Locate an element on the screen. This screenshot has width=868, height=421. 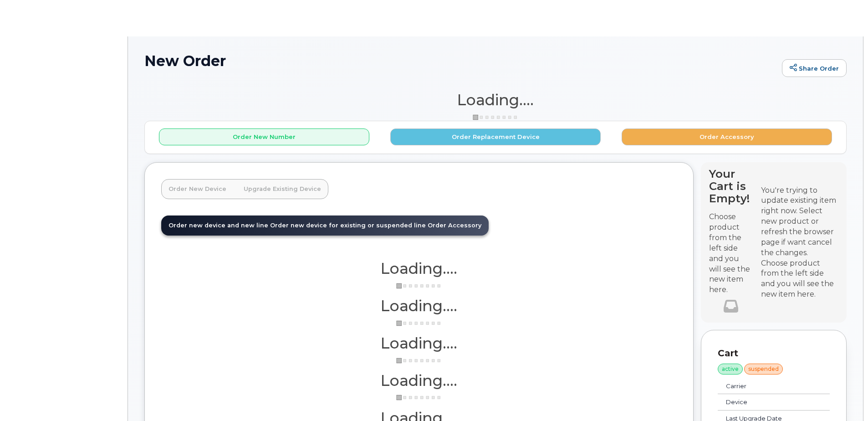
p: Choose product from the left side and you will see the new item here. is located at coordinates (731, 253).